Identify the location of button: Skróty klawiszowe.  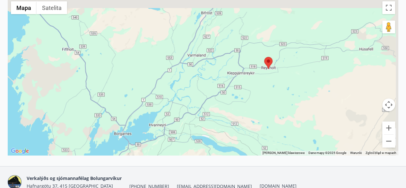
(283, 153).